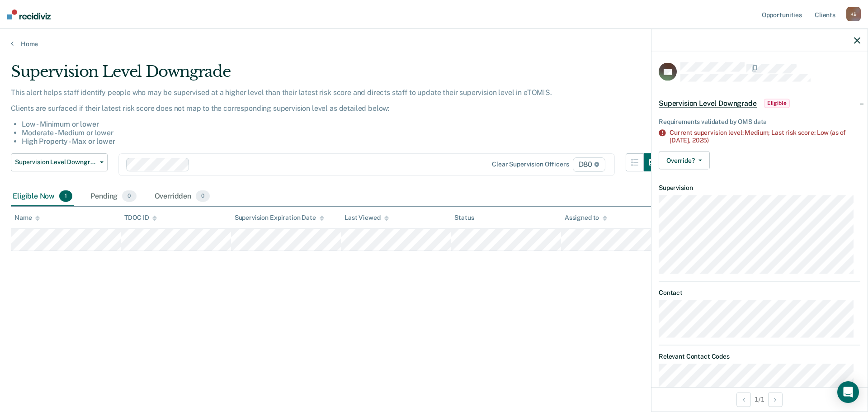 This screenshot has height=412, width=868. Describe the element at coordinates (113, 197) in the screenshot. I see `div: Pending` at that location.